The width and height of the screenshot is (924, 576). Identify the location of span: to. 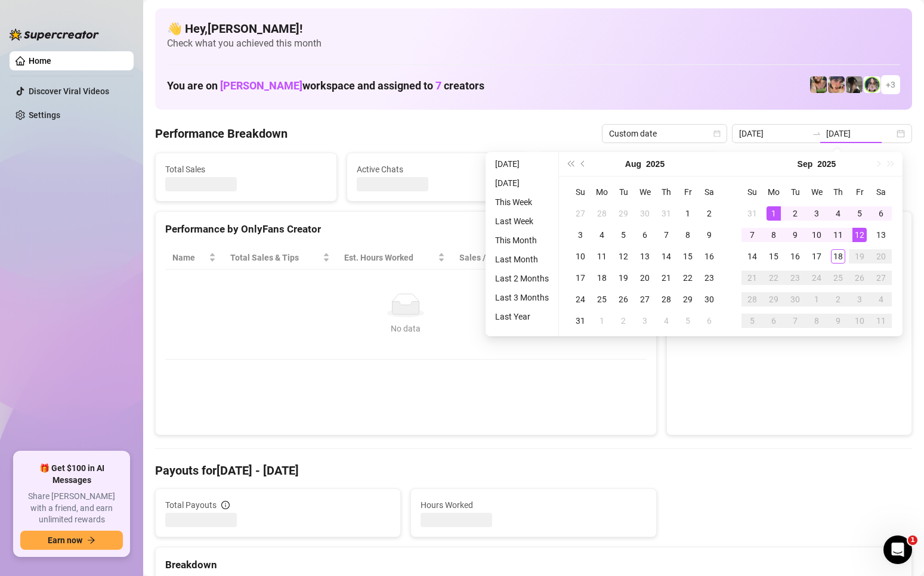
(817, 134).